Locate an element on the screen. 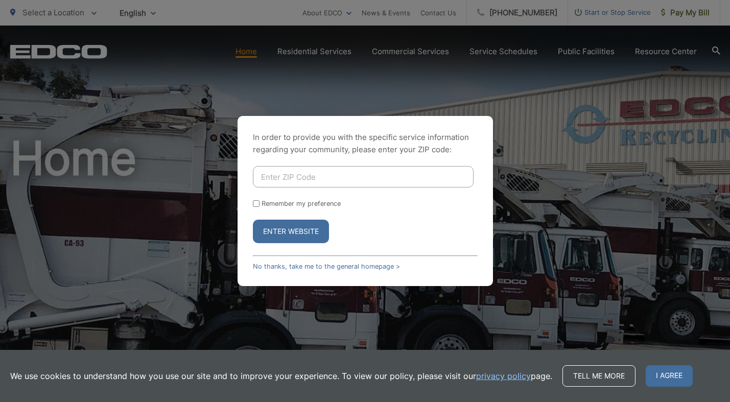 Image resolution: width=730 pixels, height=402 pixels. input: Enter ZIP Code is located at coordinates (363, 177).